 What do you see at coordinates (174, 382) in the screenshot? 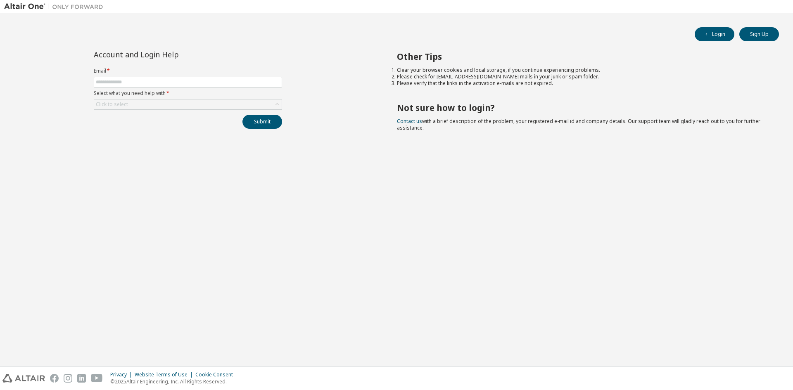
I see `p: © 2025 Altair Engineering, Inc. All Rights Reserved.` at bounding box center [174, 382].